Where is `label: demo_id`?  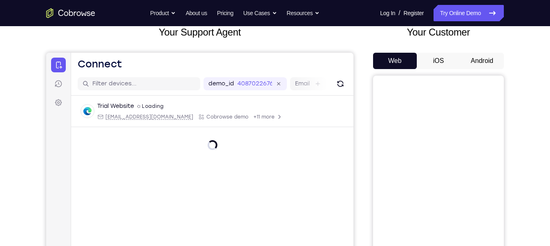
label: demo_id is located at coordinates (175, 31).